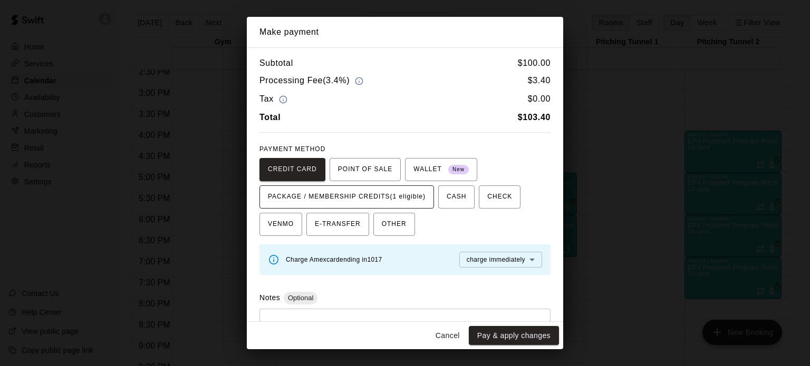 The image size is (810, 366). I want to click on h6: $ 3.40, so click(539, 81).